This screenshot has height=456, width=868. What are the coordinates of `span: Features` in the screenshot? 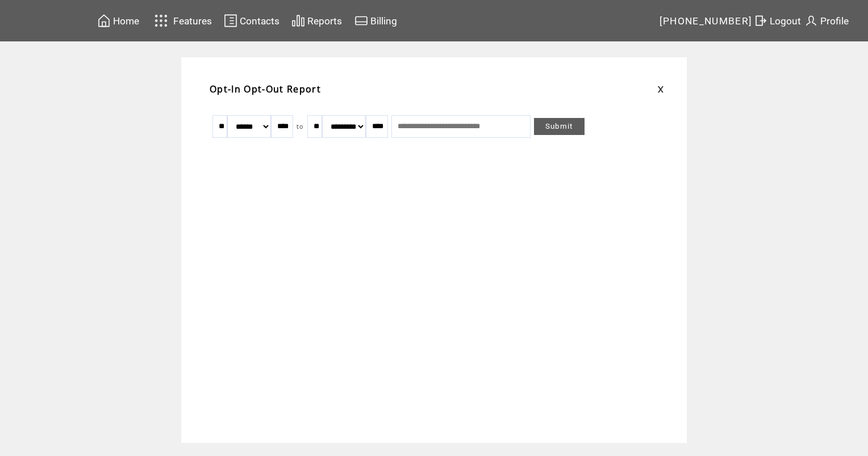 It's located at (192, 21).